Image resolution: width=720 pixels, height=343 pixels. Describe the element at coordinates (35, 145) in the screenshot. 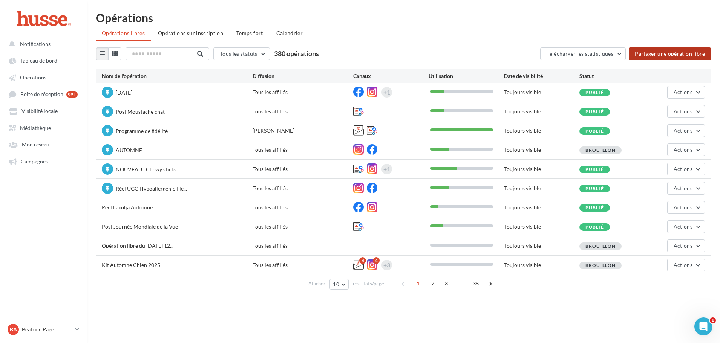

I see `span: Mon réseau` at that location.